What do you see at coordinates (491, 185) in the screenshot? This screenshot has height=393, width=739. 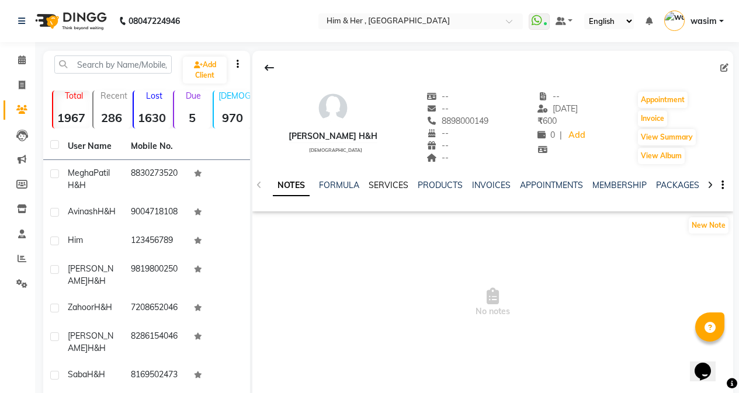 I see `a: INVOICES` at bounding box center [491, 185].